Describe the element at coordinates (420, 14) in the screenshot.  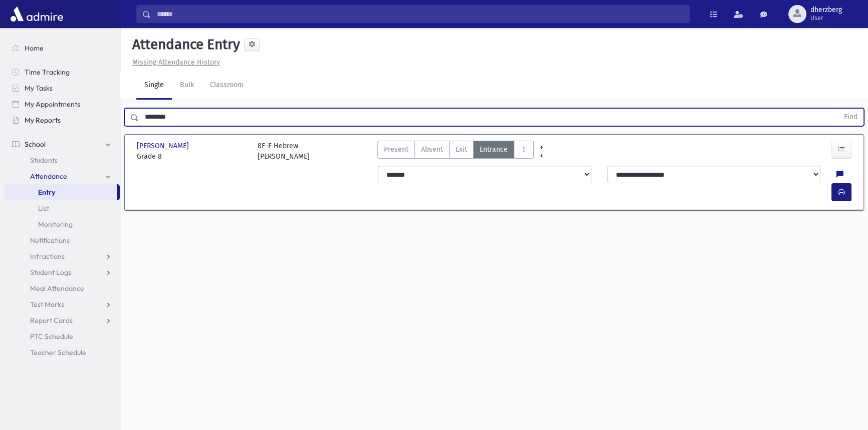
I see `input: Search` at that location.